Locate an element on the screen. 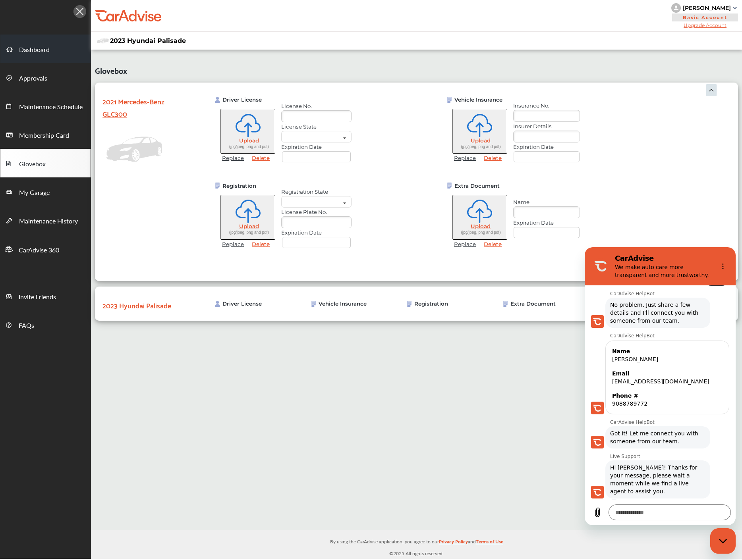 The image size is (742, 560). label: Insurer Details is located at coordinates (547, 126).